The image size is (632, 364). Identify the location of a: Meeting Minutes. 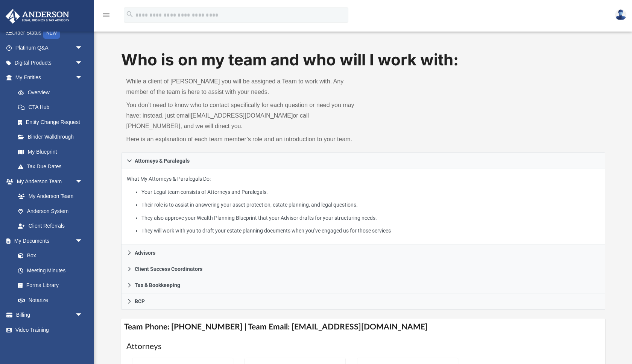
(50, 271).